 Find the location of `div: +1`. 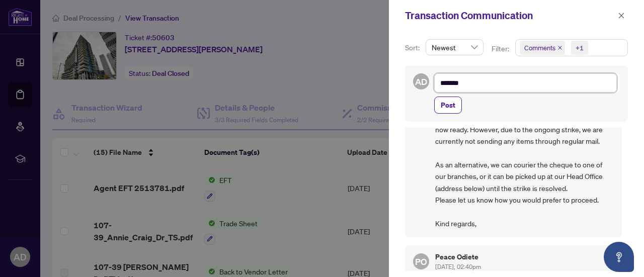

div: +1 is located at coordinates (580, 48).